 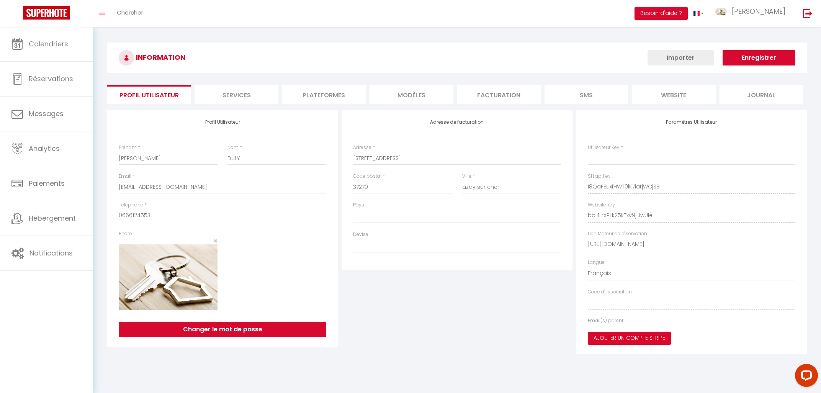 What do you see at coordinates (46, 113) in the screenshot?
I see `span: Messages` at bounding box center [46, 113].